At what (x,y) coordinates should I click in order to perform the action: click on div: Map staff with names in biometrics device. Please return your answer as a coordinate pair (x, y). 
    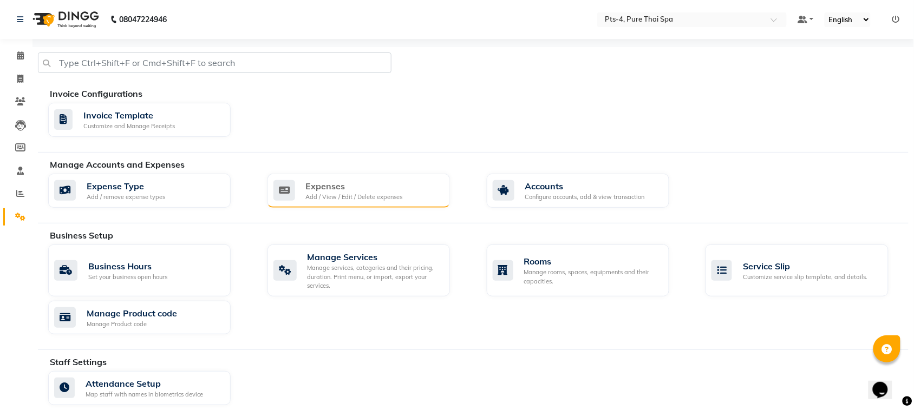
    Looking at the image, I should click on (144, 395).